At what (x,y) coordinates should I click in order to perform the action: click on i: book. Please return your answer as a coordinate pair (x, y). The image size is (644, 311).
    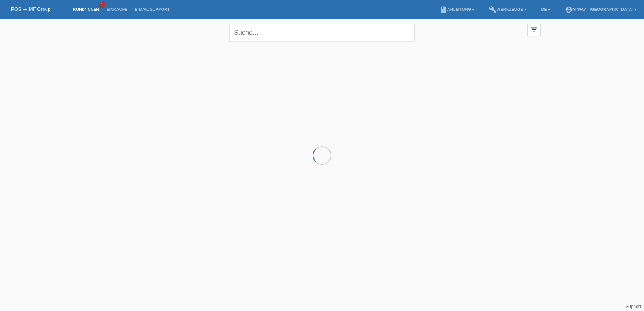
    Looking at the image, I should click on (444, 10).